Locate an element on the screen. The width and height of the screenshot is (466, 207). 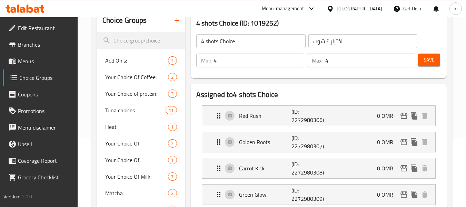
div: Your Choice Of Milk:7 is located at coordinates (141, 176).